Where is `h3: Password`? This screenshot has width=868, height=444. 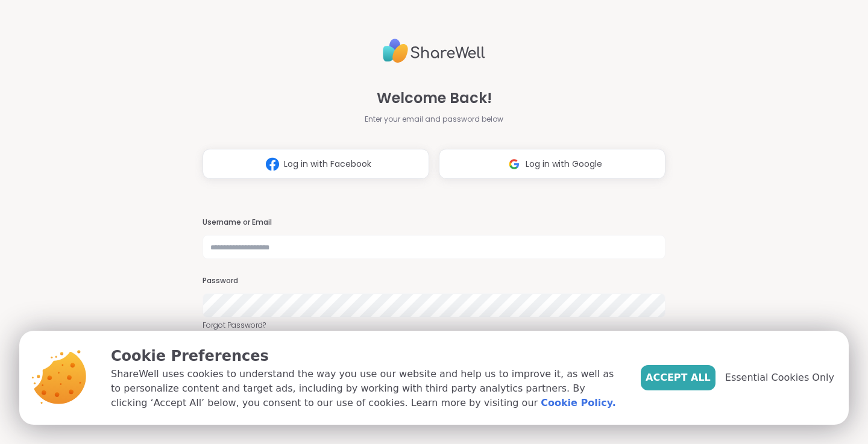
h3: Password is located at coordinates (434, 281).